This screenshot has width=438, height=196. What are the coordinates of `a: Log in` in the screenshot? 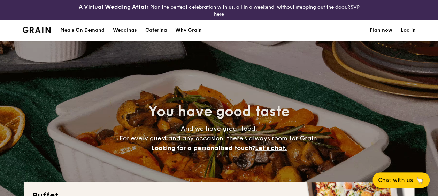 It's located at (408, 30).